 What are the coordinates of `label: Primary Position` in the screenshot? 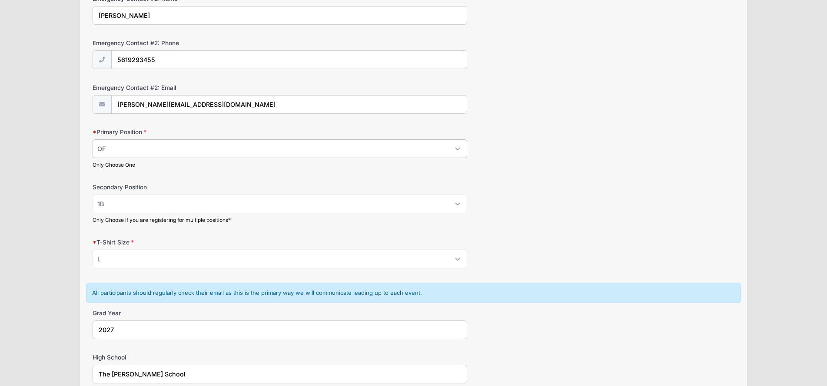 It's located at (199, 132).